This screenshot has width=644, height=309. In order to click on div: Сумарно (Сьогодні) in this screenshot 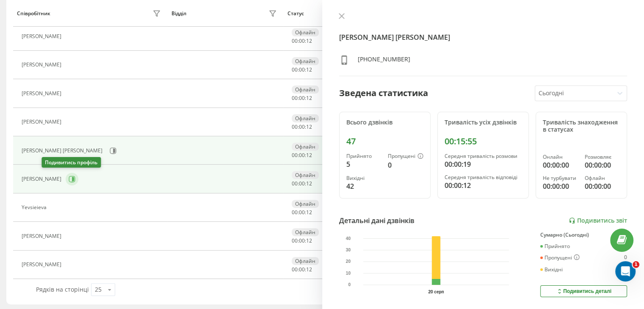, I will do `click(583, 235)`.